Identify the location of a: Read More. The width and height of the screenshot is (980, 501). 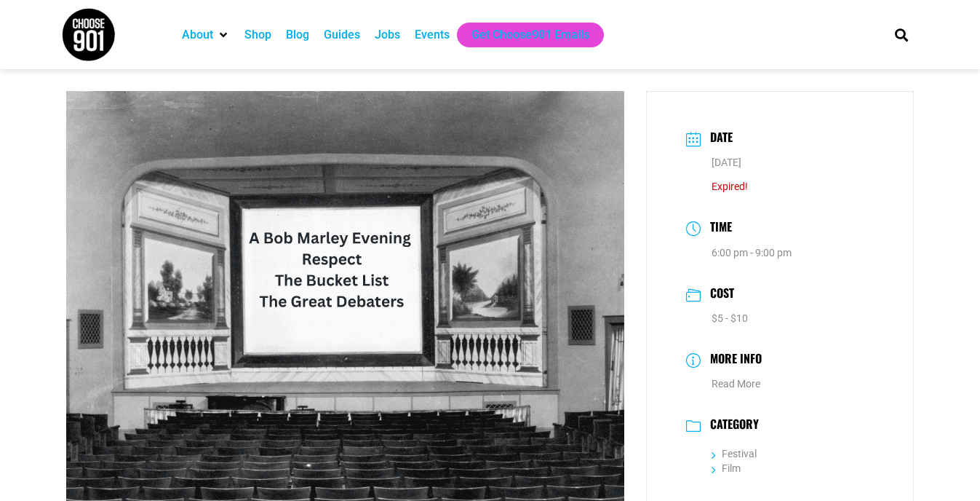
(736, 384).